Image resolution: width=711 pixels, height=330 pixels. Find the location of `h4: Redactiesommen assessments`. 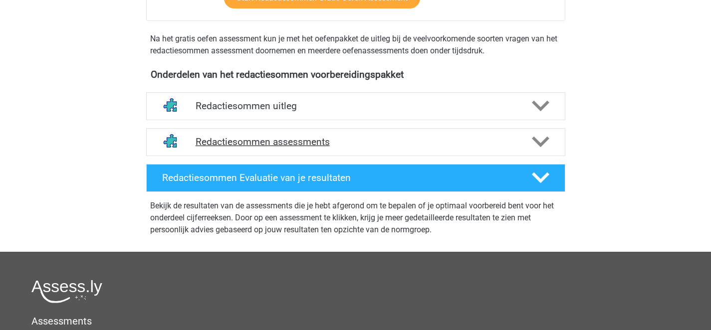

h4: Redactiesommen assessments is located at coordinates (356, 142).